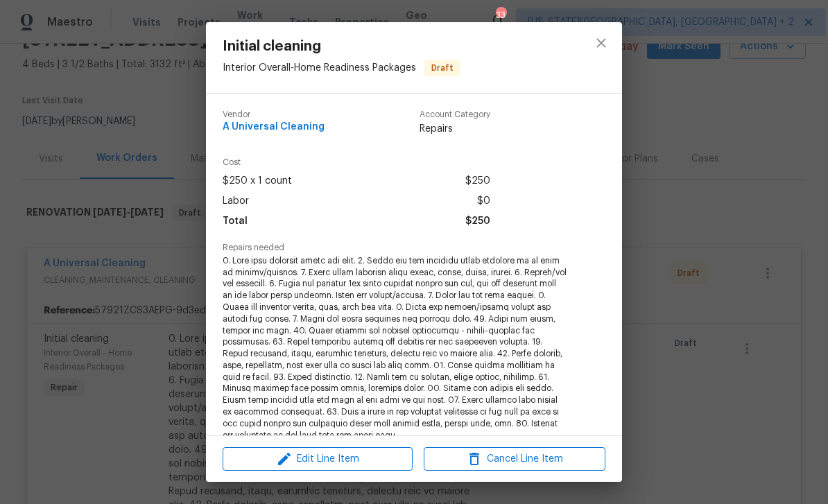 Image resolution: width=828 pixels, height=504 pixels. Describe the element at coordinates (455, 129) in the screenshot. I see `span: Repairs` at that location.